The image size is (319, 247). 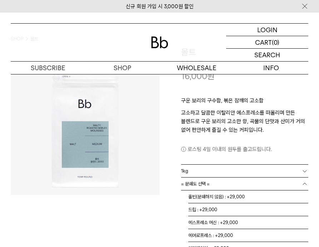 I want to click on p: CART, so click(x=264, y=42).